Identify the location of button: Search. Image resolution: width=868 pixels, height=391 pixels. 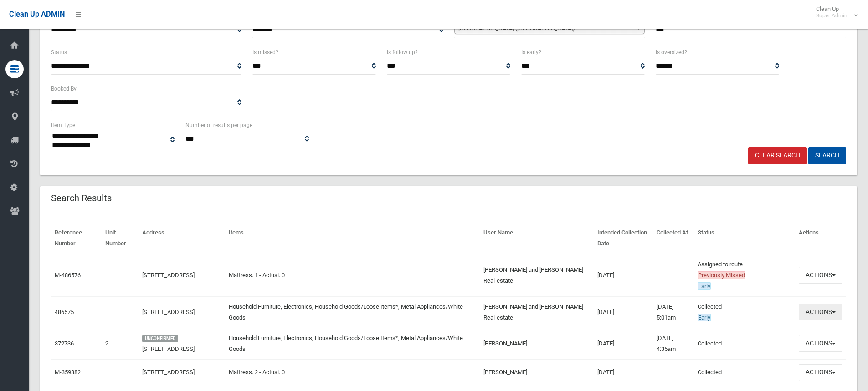
(828, 156).